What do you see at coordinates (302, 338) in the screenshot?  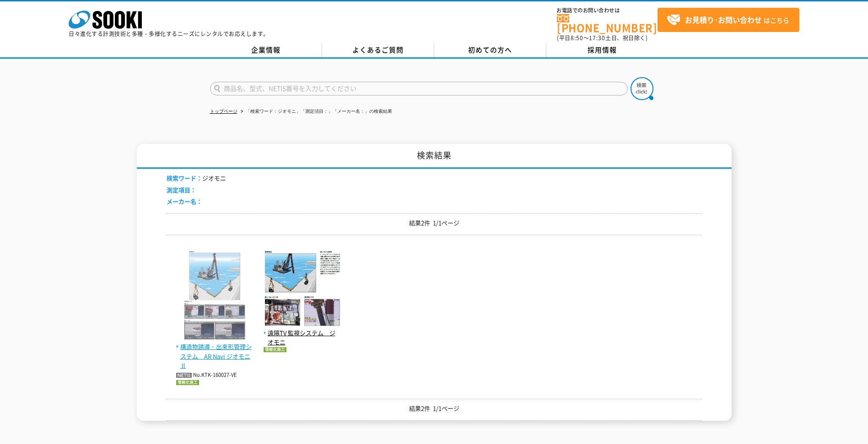 I see `span: 遠隔TV 監視システム ジオモニ` at bounding box center [302, 338].